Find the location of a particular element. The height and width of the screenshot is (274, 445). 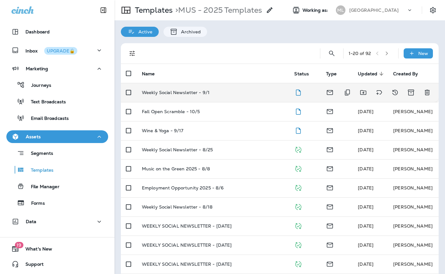

p: Data is located at coordinates (31, 221).